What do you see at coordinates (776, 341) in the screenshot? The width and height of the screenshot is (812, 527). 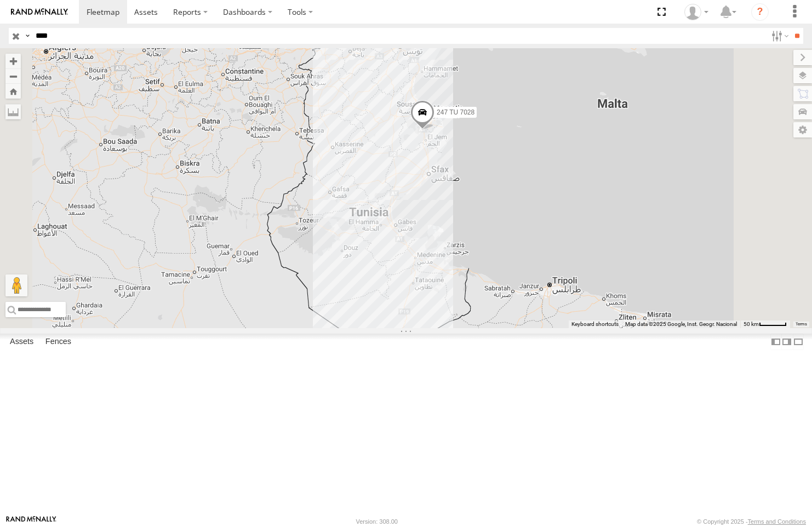 I see `label: Dock Summary Table to the Left` at bounding box center [776, 341].